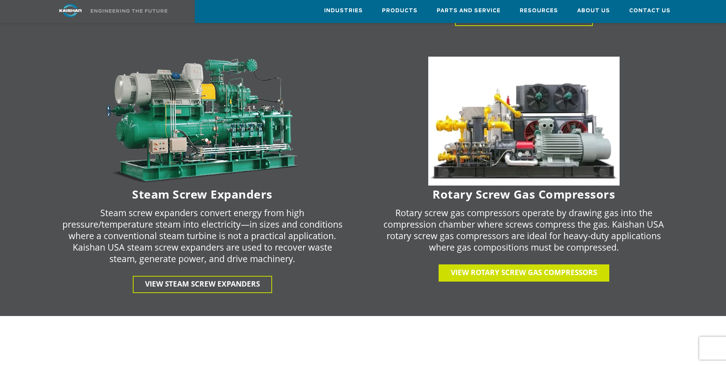  I want to click on span: About Us, so click(594, 11).